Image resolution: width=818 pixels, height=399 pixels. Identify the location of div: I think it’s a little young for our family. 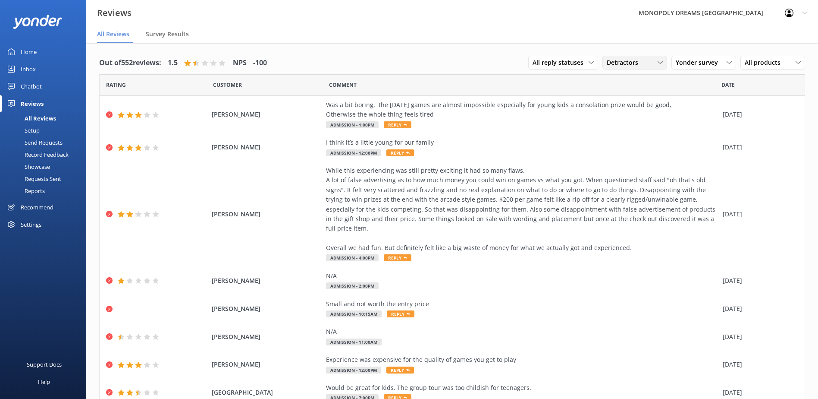
(522, 142).